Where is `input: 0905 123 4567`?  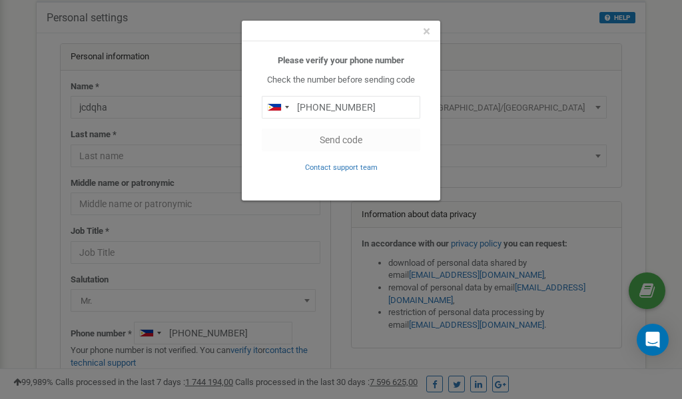
input: 0905 123 4567 is located at coordinates (341, 107).